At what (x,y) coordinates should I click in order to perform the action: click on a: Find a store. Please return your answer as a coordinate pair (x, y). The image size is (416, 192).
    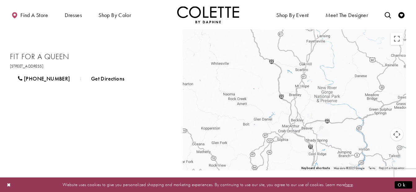
    Looking at the image, I should click on (30, 15).